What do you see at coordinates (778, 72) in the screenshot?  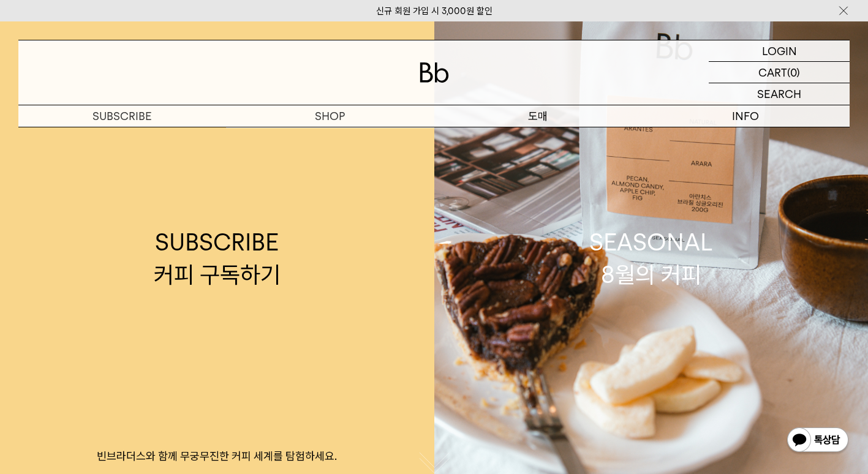 I see `a: CART (0)` at bounding box center [778, 72].